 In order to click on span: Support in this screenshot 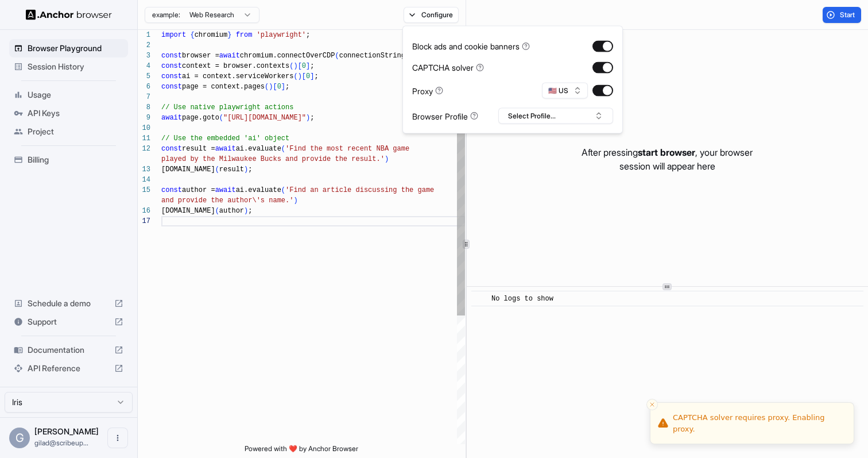, I will do `click(68, 322)`.